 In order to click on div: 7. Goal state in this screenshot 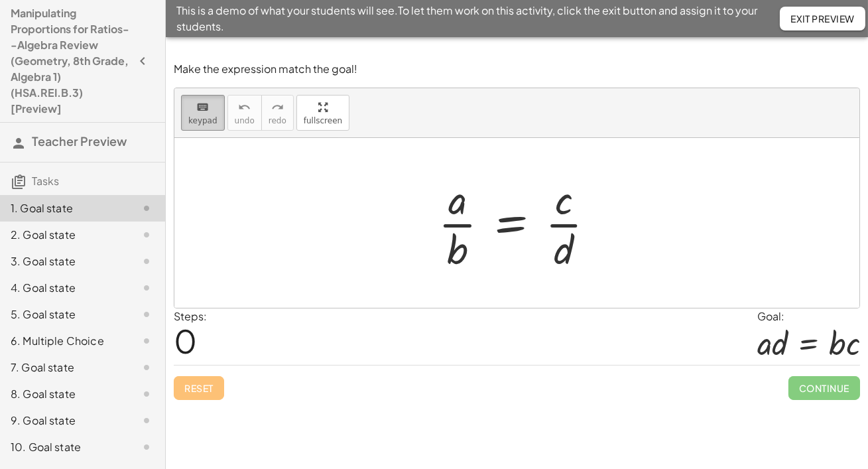, I will do `click(64, 367)`.